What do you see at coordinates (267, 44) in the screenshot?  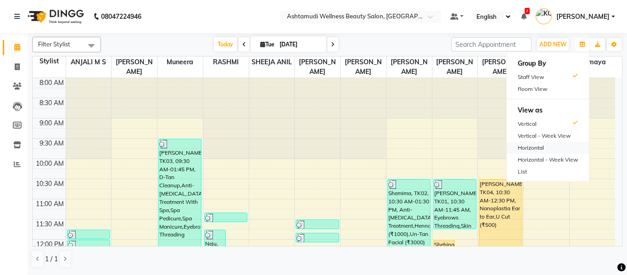 I see `span: Tue` at bounding box center [267, 44].